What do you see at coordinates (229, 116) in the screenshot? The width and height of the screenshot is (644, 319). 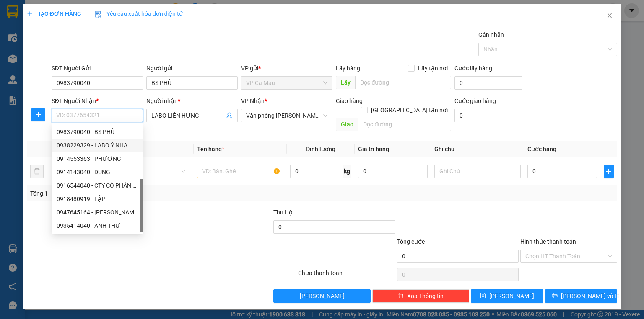 I see `span: user-add` at bounding box center [229, 116].